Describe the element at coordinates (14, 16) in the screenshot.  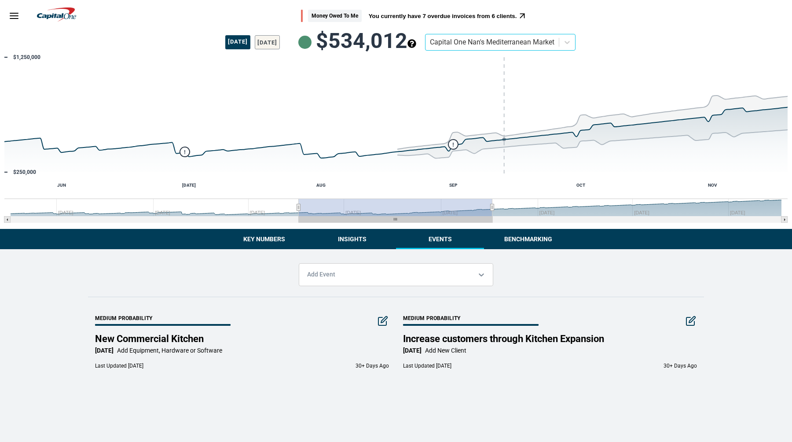
I see `svg: Menu` at that location.